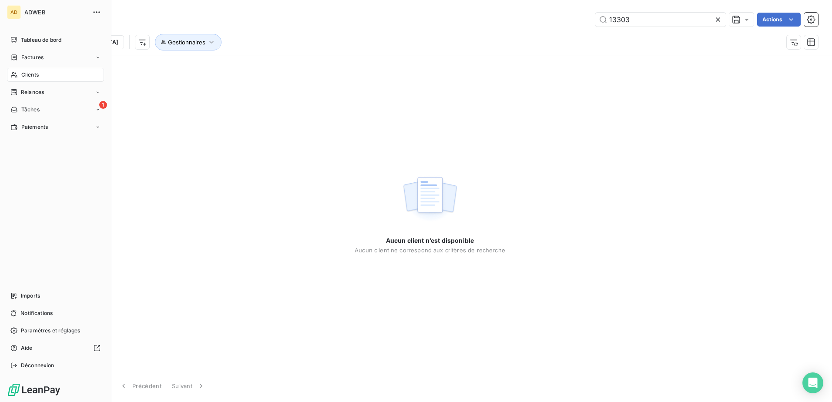  I want to click on span: Aucun client ne correspond aux critères de recherche, so click(430, 250).